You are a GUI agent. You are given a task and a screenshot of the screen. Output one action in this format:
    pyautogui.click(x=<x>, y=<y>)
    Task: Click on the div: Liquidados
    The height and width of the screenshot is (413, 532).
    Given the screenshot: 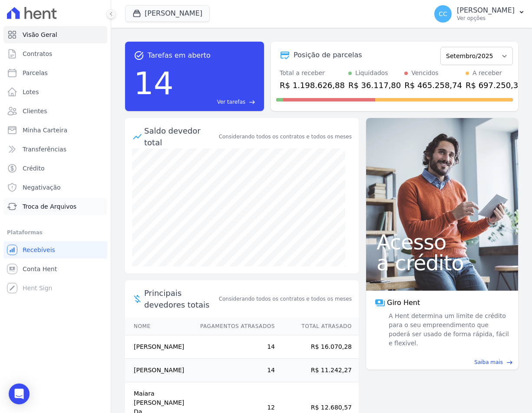 What is the action you would take?
    pyautogui.click(x=372, y=73)
    